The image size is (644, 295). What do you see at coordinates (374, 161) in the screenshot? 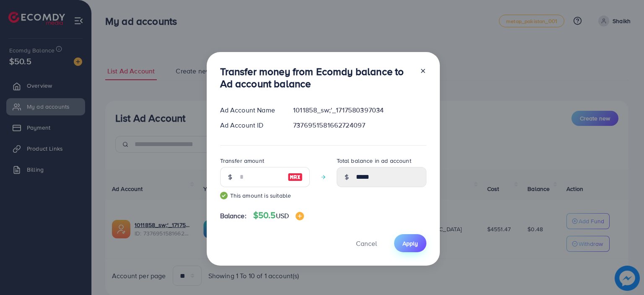
I see `label: Total balance in ad account` at bounding box center [374, 161].